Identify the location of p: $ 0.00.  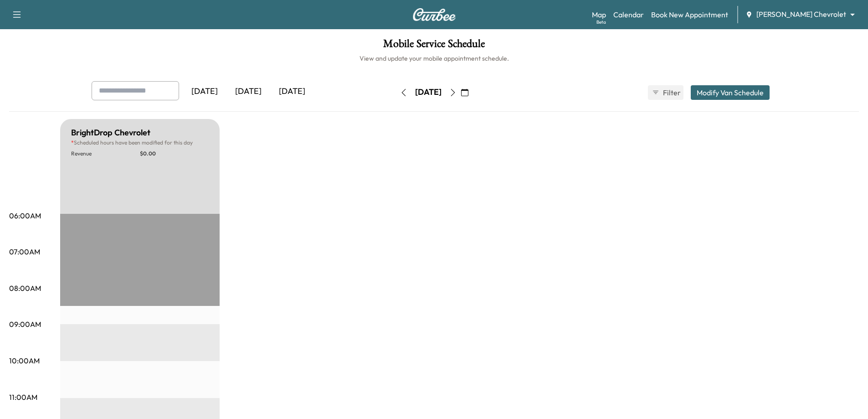
(174, 154).